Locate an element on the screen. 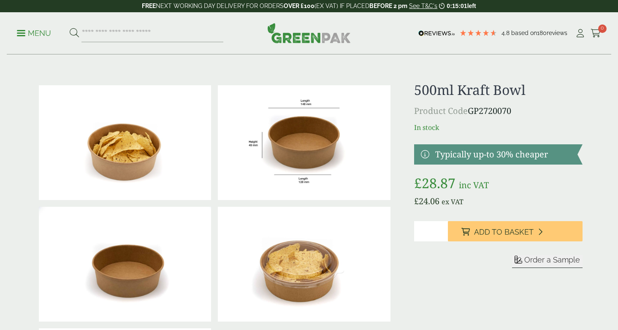  strong: BEFORE 2 pm is located at coordinates (388, 6).